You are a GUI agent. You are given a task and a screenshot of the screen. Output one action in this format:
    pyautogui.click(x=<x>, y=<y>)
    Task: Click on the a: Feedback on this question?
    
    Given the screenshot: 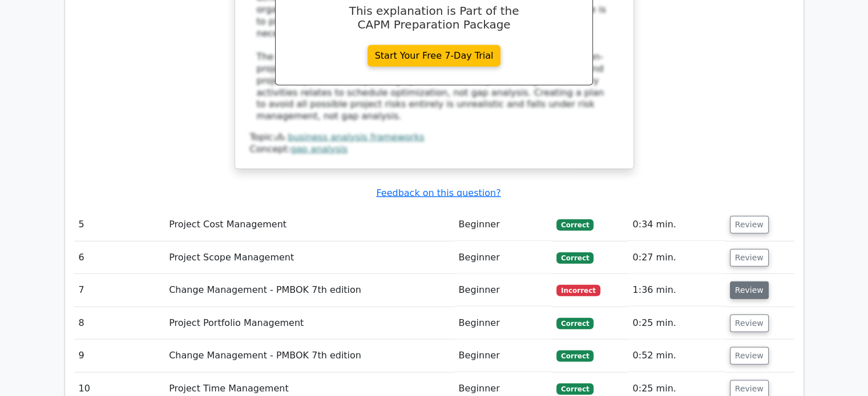 What is the action you would take?
    pyautogui.click(x=438, y=192)
    